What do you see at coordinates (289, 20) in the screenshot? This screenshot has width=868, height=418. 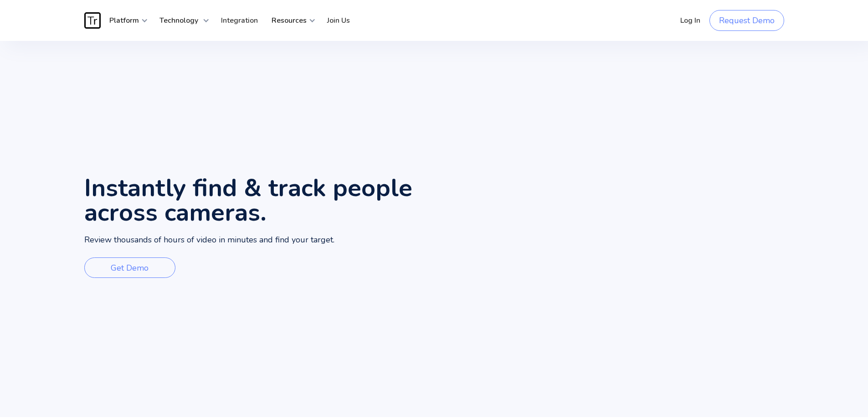 I see `strong: Resources` at bounding box center [289, 20].